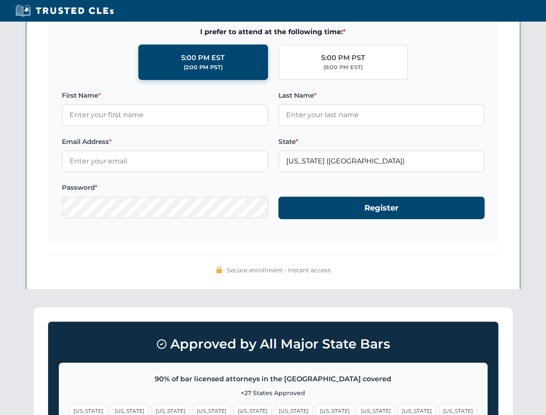  I want to click on div: (2:00 PM PST), so click(203, 67).